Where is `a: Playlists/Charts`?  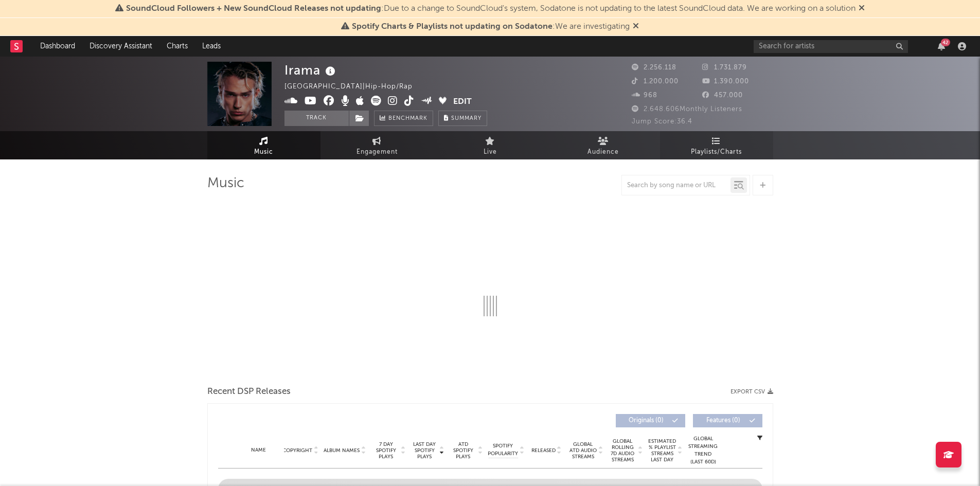 a: Playlists/Charts is located at coordinates (717, 145).